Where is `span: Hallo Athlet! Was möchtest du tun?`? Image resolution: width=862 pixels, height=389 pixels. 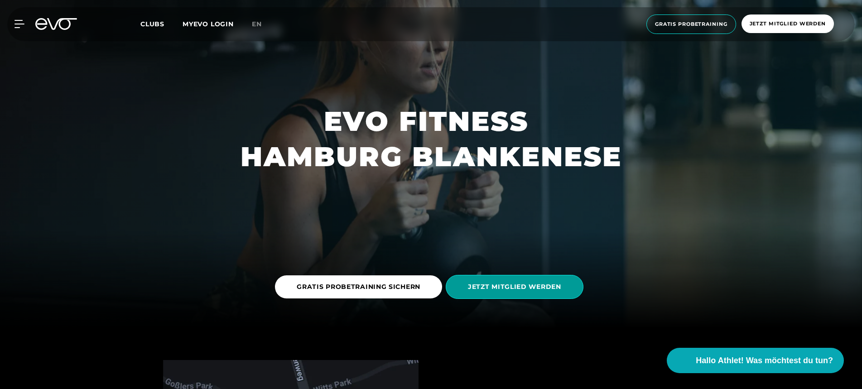 span: Hallo Athlet! Was möchtest du tun? is located at coordinates (764, 361).